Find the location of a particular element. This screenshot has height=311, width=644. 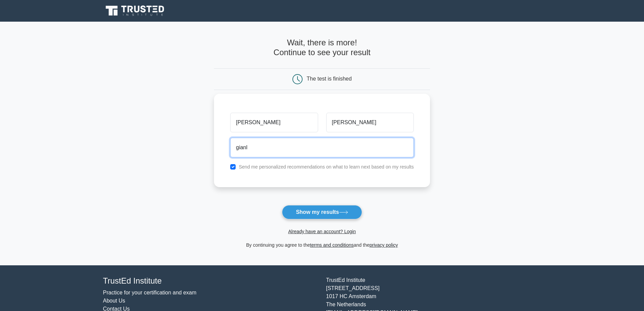

a: About Us is located at coordinates (114, 301).